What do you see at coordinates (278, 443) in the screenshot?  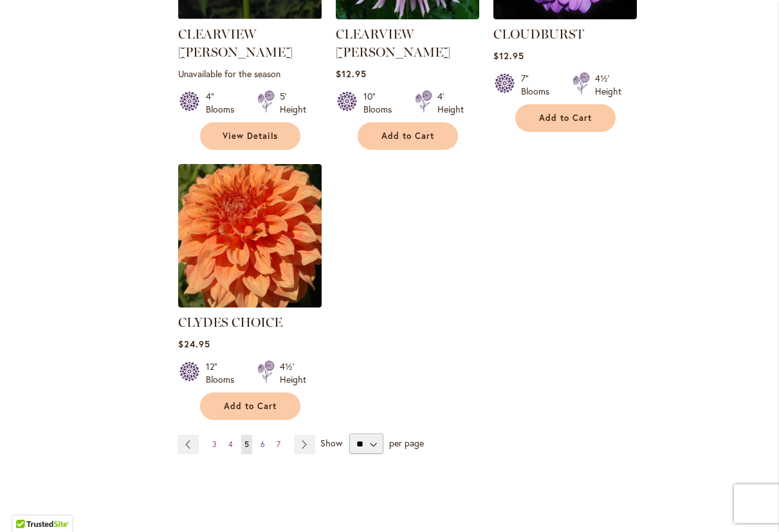 I see `span: 7` at bounding box center [278, 443].